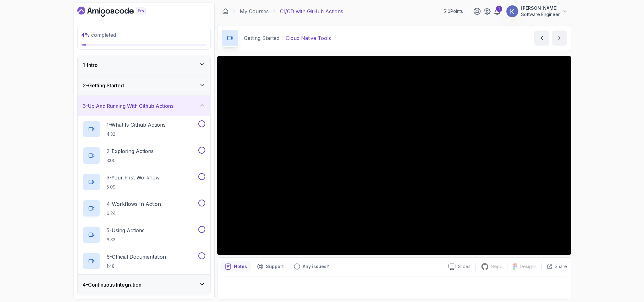 The width and height of the screenshot is (644, 302). What do you see at coordinates (144, 156) in the screenshot?
I see `button: 2-Exploring Actions3:00` at bounding box center [144, 156].